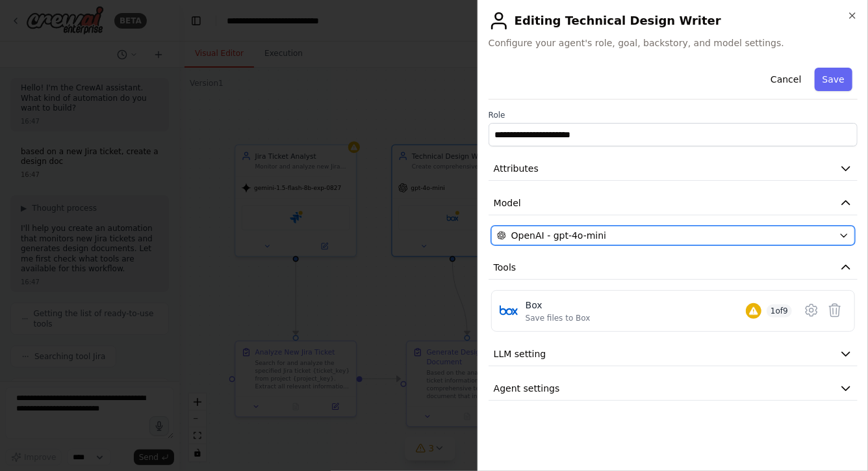  What do you see at coordinates (674, 388) in the screenshot?
I see `button: Agent settings` at bounding box center [674, 388].